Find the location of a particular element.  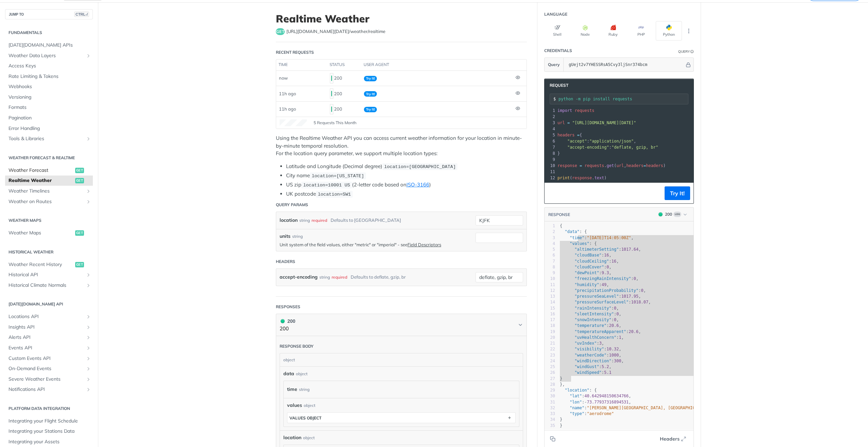

div: Defaults to deflate, gzip, br is located at coordinates (378, 277).